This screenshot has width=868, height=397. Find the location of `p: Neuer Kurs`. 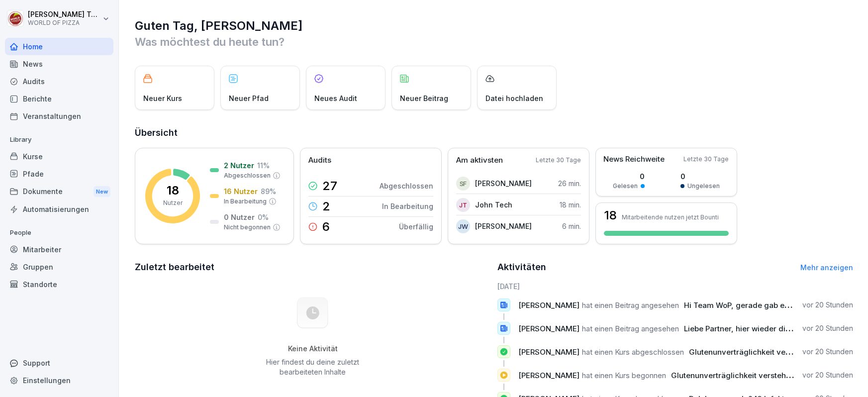

p: Neuer Kurs is located at coordinates (163, 98).